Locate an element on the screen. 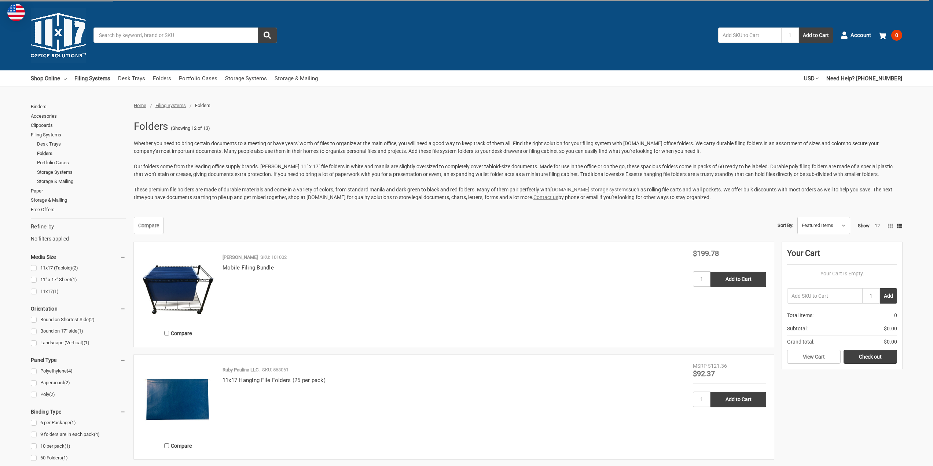 Image resolution: width=933 pixels, height=466 pixels. a: 11x17 Hanging File Folders is located at coordinates (178, 399).